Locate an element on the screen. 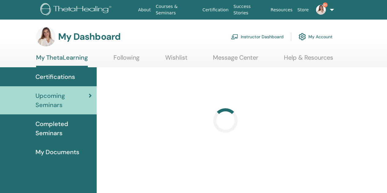 Image resolution: width=387 pixels, height=193 pixels. a: Instructor Dashboard is located at coordinates (257, 37).